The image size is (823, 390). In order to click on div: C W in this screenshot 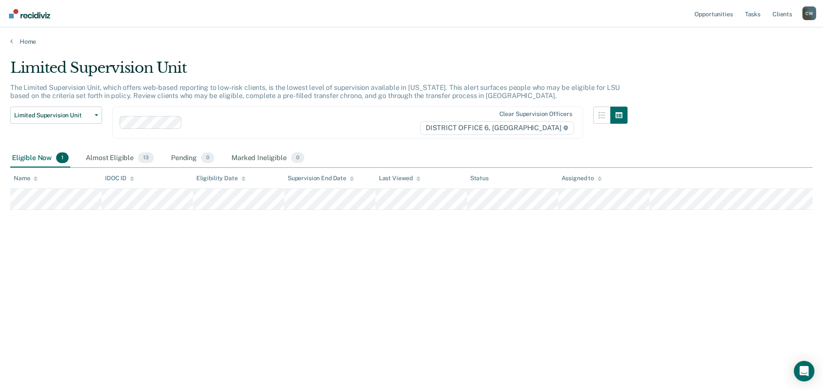, I will do `click(809, 13)`.